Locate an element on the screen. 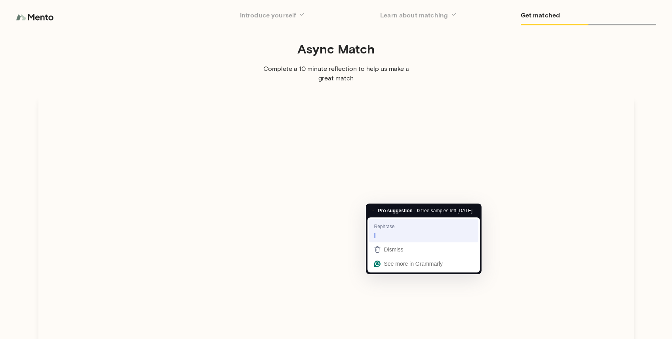 This screenshot has height=339, width=672. img: logo is located at coordinates (36, 17).